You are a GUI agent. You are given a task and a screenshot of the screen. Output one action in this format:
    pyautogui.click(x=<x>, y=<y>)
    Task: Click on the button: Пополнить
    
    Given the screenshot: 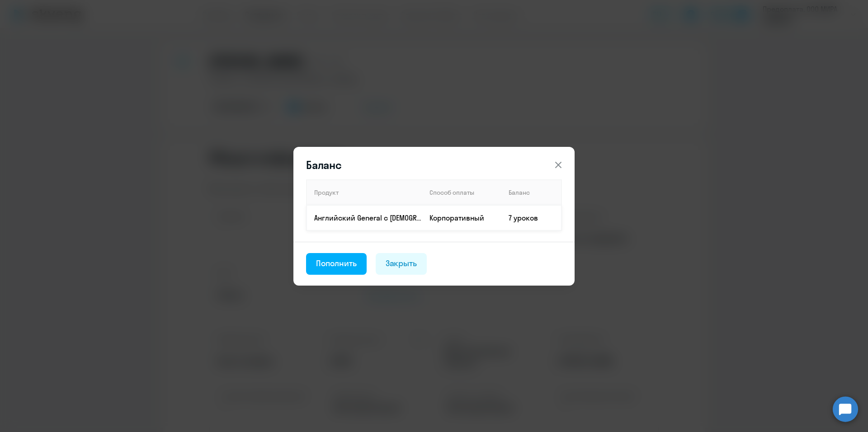 What is the action you would take?
    pyautogui.click(x=336, y=264)
    